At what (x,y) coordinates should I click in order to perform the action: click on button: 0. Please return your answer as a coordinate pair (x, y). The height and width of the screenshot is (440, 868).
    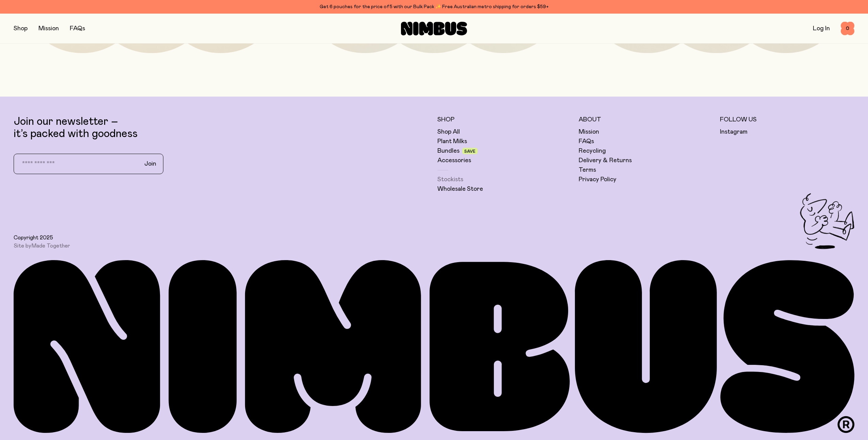
    Looking at the image, I should click on (847, 28).